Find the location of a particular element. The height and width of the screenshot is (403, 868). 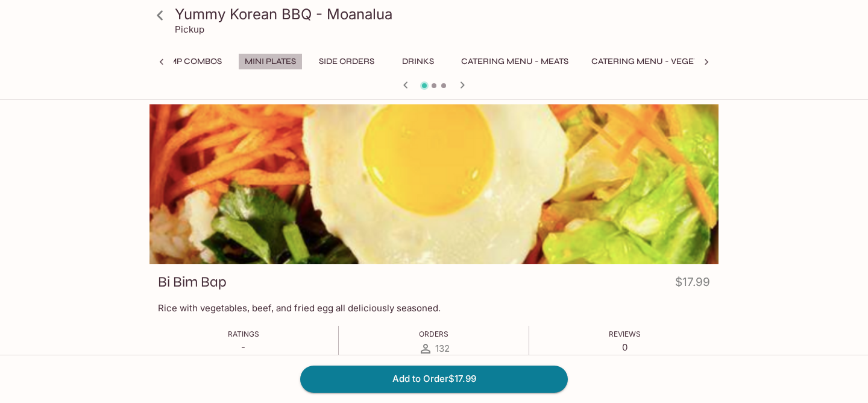

h3: Yummy Korean BBQ - Moanalua is located at coordinates (444, 14).